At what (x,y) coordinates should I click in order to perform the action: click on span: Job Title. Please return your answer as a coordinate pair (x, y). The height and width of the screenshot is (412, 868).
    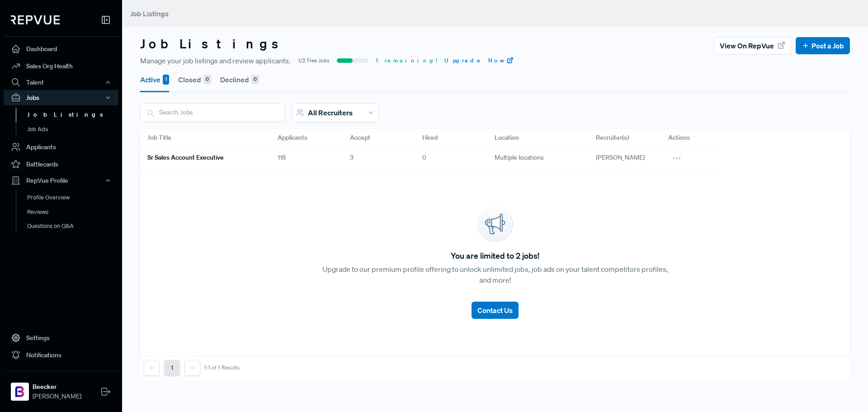
    Looking at the image, I should click on (159, 137).